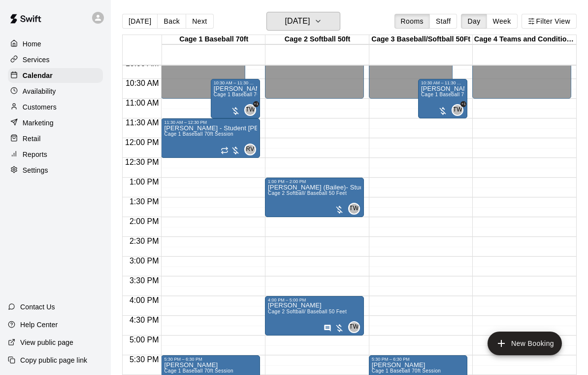 The width and height of the screenshot is (588, 375). I want to click on span: 4:30 PM, so click(144, 319).